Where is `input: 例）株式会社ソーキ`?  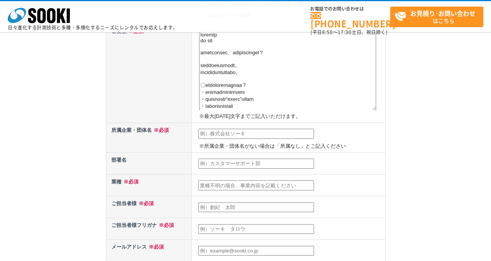 input: 例）株式会社ソーキ is located at coordinates (256, 134).